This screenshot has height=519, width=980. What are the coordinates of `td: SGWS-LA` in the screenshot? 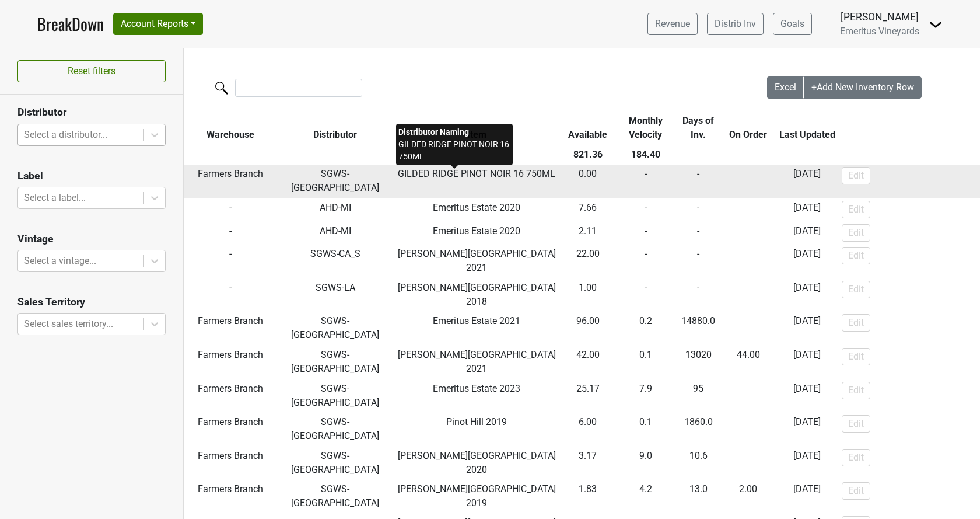 It's located at (335, 295).